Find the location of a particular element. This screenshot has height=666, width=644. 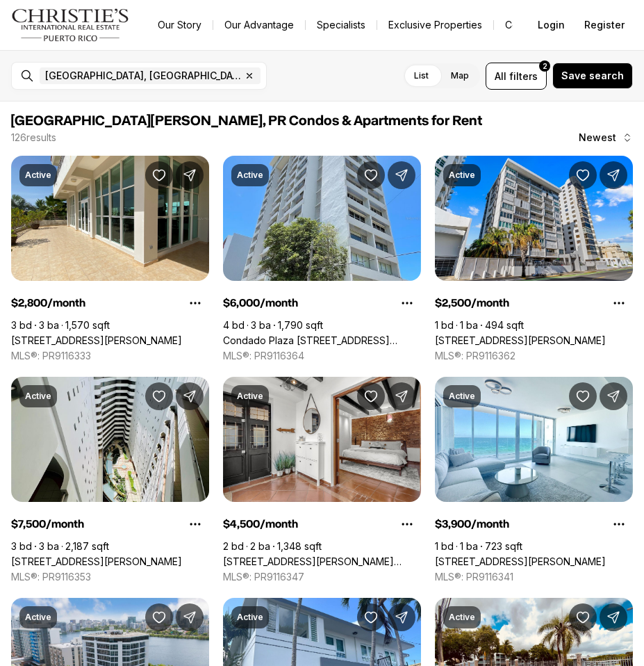

a: 270 Ave San Ignacio RIDGETOP LUXURY #L505, GUAYNABO PR, 00969 is located at coordinates (97, 340).